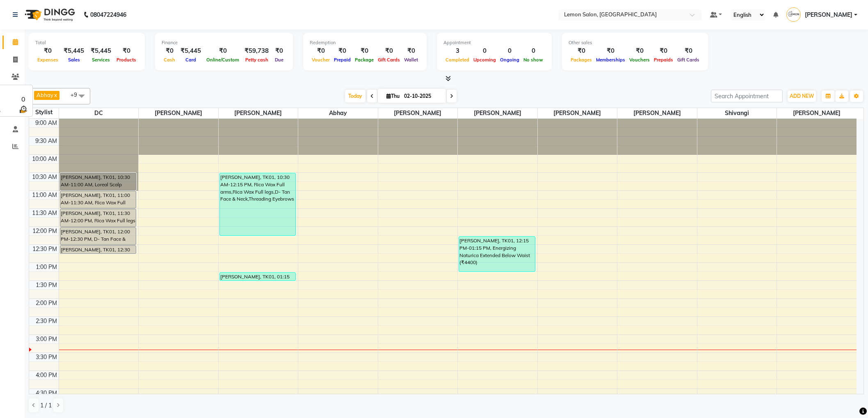  Describe the element at coordinates (74, 59) in the screenshot. I see `span: Sales` at that location.